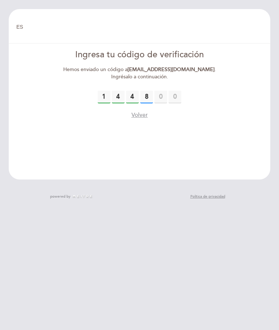 This screenshot has height=330, width=279. I want to click on div: Hemos enviado un código a . Ingrésalo a continuación., so click(139, 73).